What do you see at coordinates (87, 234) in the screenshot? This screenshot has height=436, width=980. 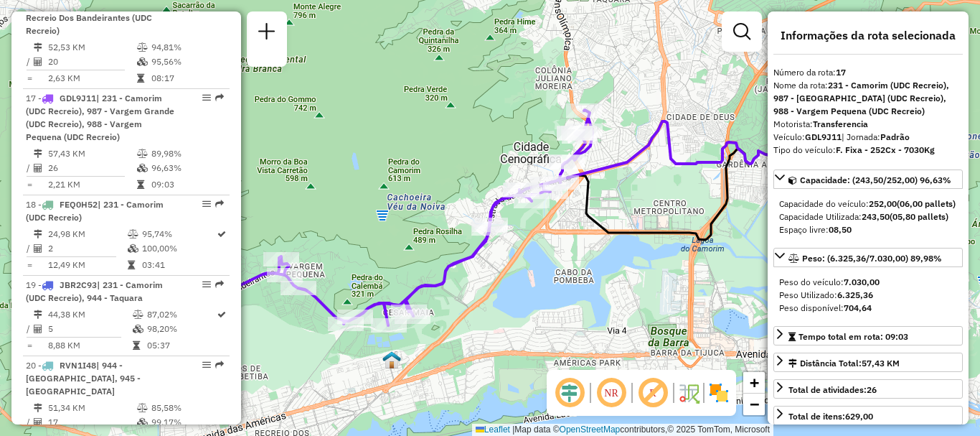 I see `td: 24,98 KM` at bounding box center [87, 234].